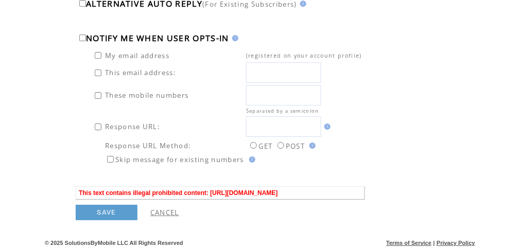  I want to click on span: (registered on your account profile), so click(304, 56).